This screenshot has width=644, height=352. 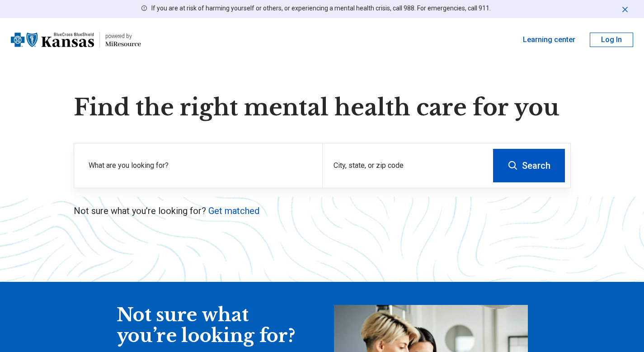 I want to click on button: Search, so click(x=529, y=166).